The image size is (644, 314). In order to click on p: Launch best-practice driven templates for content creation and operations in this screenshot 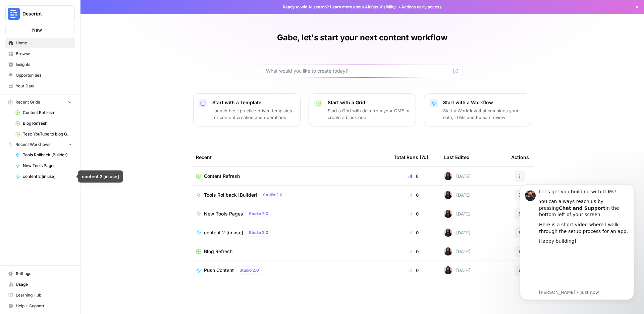, I will do `click(254, 114)`.